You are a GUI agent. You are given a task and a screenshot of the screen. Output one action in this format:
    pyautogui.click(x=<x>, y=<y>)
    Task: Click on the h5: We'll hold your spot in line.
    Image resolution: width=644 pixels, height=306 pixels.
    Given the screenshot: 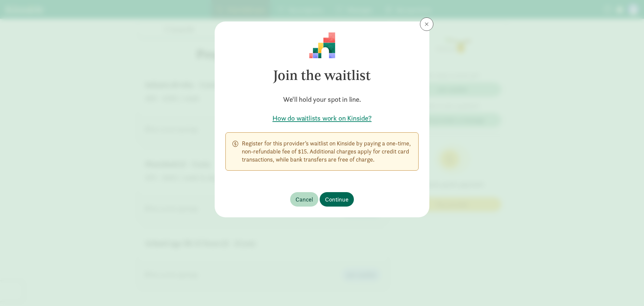 What is the action you would take?
    pyautogui.click(x=322, y=99)
    